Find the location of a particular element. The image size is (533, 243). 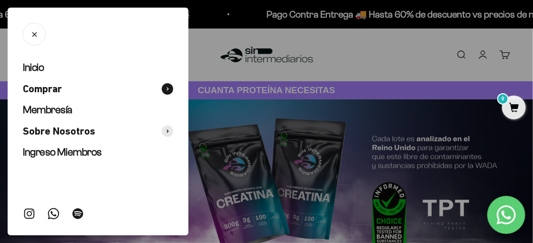

a: Síguenos en Instagram is located at coordinates (29, 214).